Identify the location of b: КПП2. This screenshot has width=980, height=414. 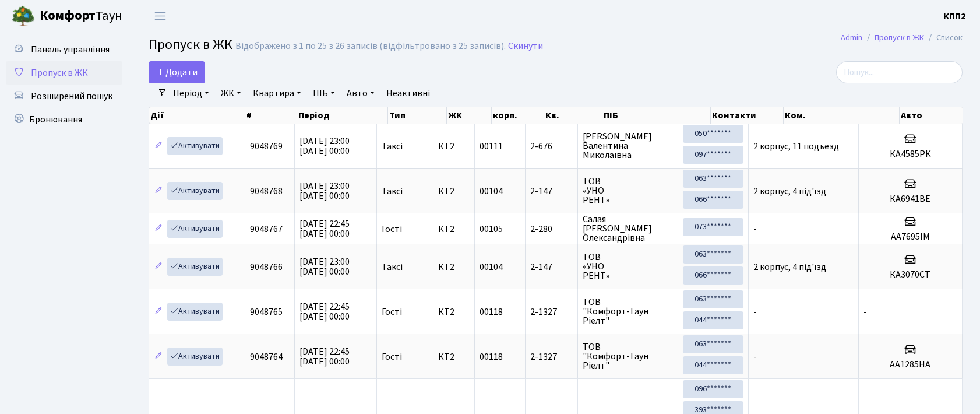
(954, 16).